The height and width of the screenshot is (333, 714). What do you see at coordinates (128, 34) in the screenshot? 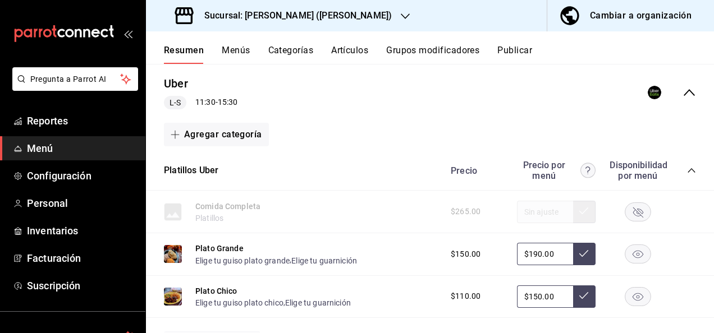
I see `button: open_drawer_menu` at bounding box center [128, 34].